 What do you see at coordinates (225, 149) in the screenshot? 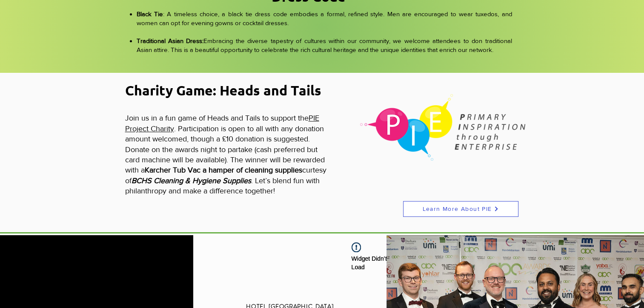
I see `span: Join us in a fun game of Heads and Tails to support the . Participation is open to all with any d...` at bounding box center [225, 149].